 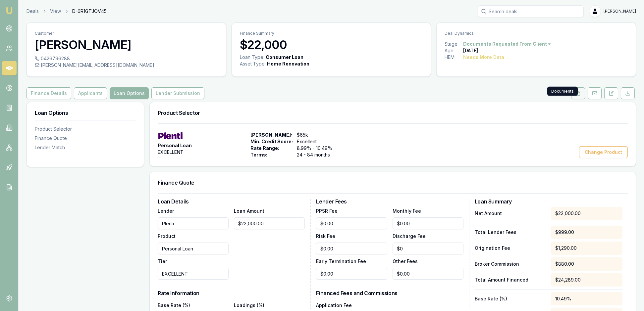 What do you see at coordinates (126, 59) in the screenshot?
I see `div: 0426796288` at bounding box center [126, 59].